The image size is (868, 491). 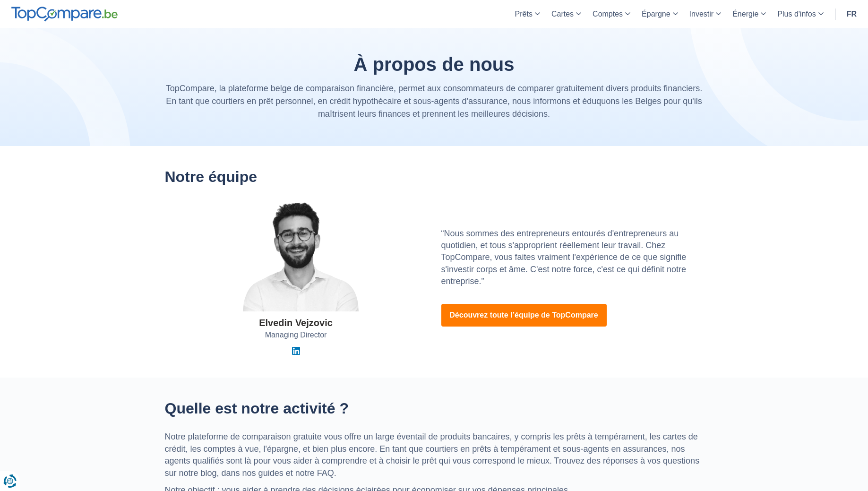 I want to click on img: Linkedin Elvedin Vejzovic, so click(x=296, y=351).